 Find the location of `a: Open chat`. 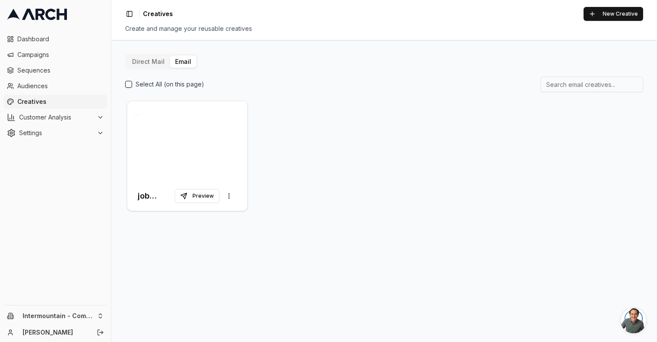

a: Open chat is located at coordinates (633, 320).